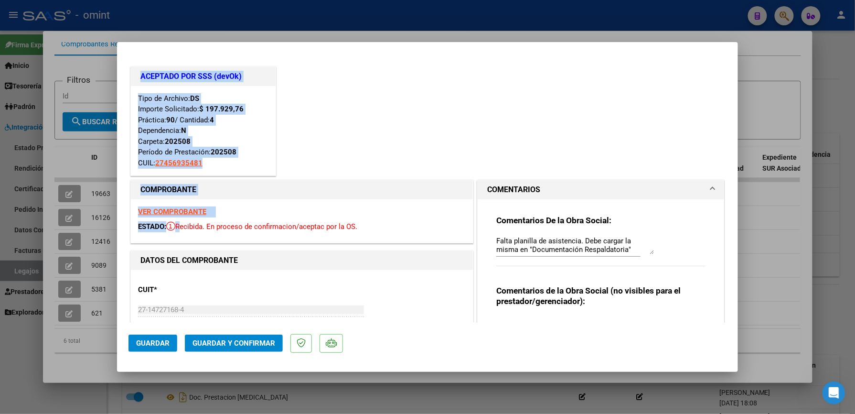 This screenshot has height=414, width=855. What do you see at coordinates (589, 296) in the screenshot?
I see `strong: Comentarios de la Obra Social (no visibles para el prestador/gerenciador):` at bounding box center [589, 296].